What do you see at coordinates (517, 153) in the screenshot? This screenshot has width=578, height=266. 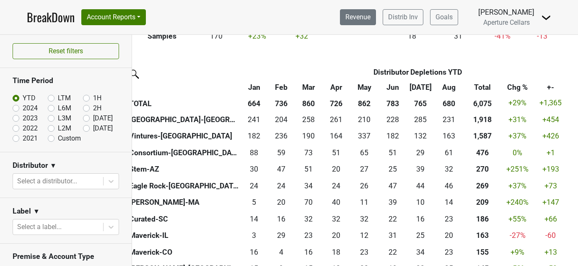 I see `td: 0 %` at bounding box center [517, 153].